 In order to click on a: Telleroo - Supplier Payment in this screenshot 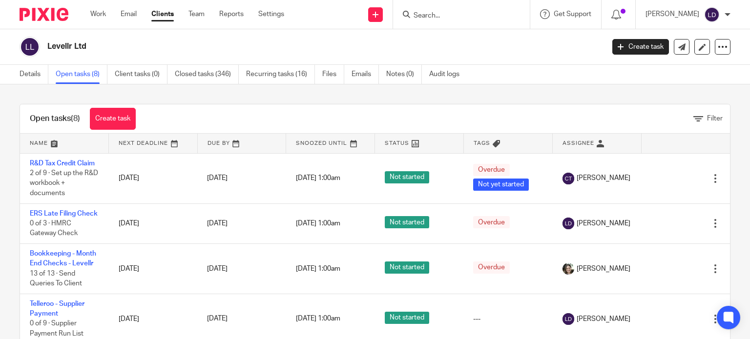, I will do `click(57, 309)`.